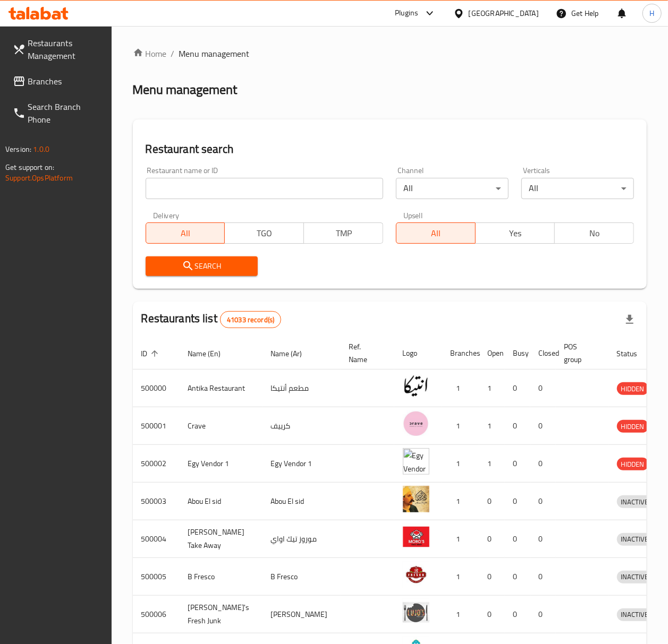 The width and height of the screenshot is (668, 644). I want to click on td: 500003, so click(156, 501).